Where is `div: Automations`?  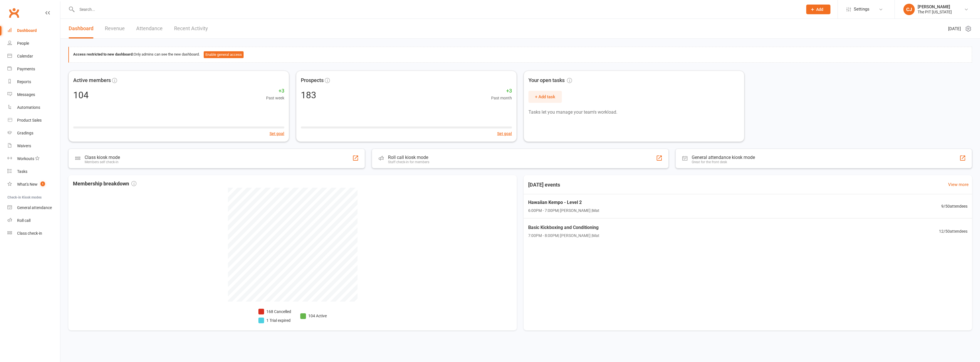
div: Automations is located at coordinates (28, 107).